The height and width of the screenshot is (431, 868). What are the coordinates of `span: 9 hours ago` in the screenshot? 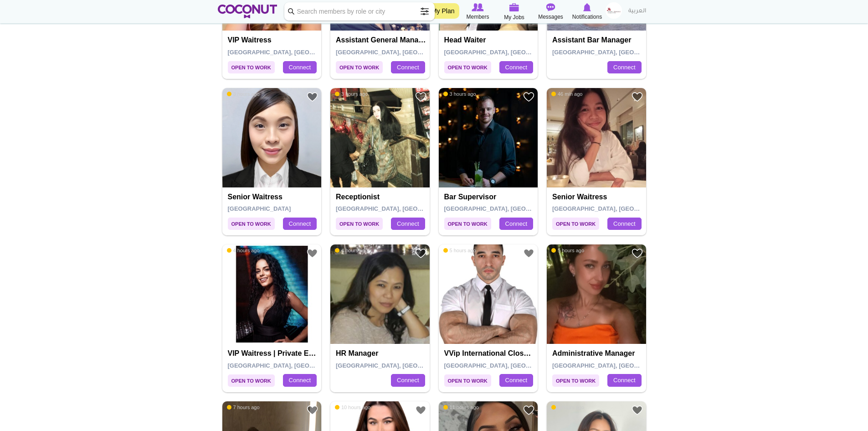 It's located at (568, 407).